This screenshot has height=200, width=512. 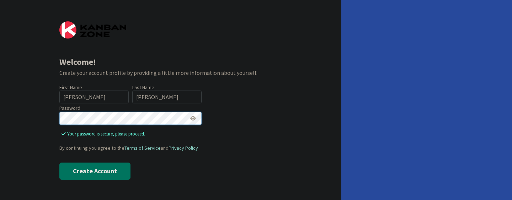 What do you see at coordinates (183, 148) in the screenshot?
I see `a: Privacy Policy` at bounding box center [183, 148].